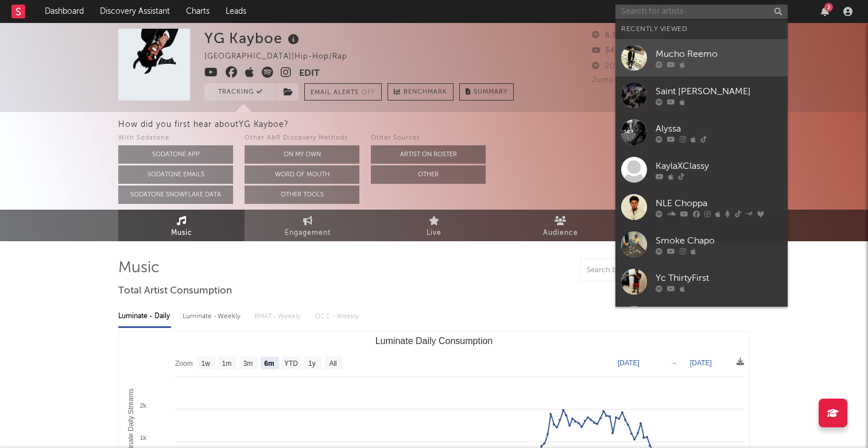  Describe the element at coordinates (719, 204) in the screenshot. I see `div: NLE Choppa` at that location.